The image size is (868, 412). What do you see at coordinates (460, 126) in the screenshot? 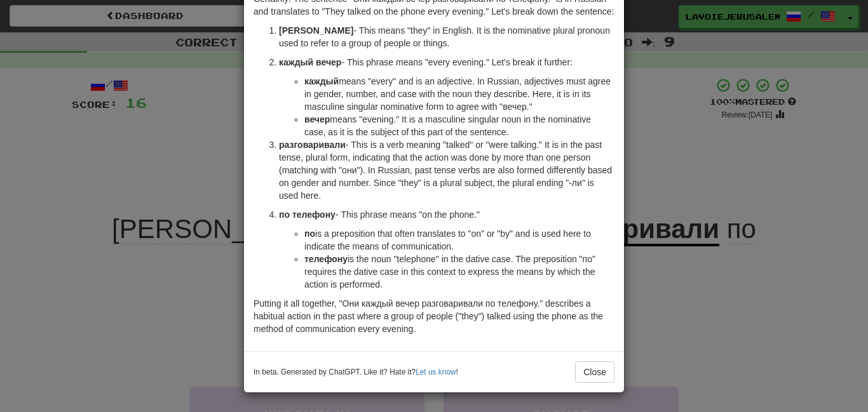
I see `li: means "evening." It is a masculine singular noun in the nominative case, as it is the subject of ...` at bounding box center [460, 126].